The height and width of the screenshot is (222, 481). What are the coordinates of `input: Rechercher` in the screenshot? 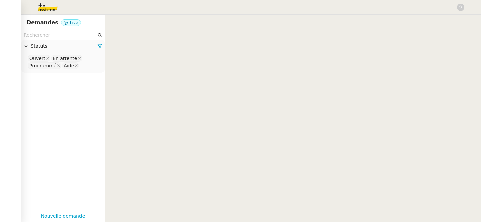 It's located at (60, 35).